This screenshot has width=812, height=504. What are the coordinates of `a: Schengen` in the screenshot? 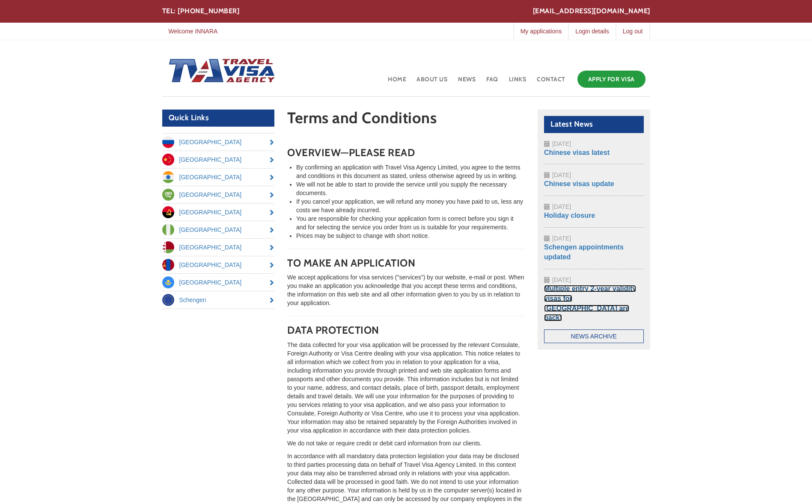 It's located at (218, 300).